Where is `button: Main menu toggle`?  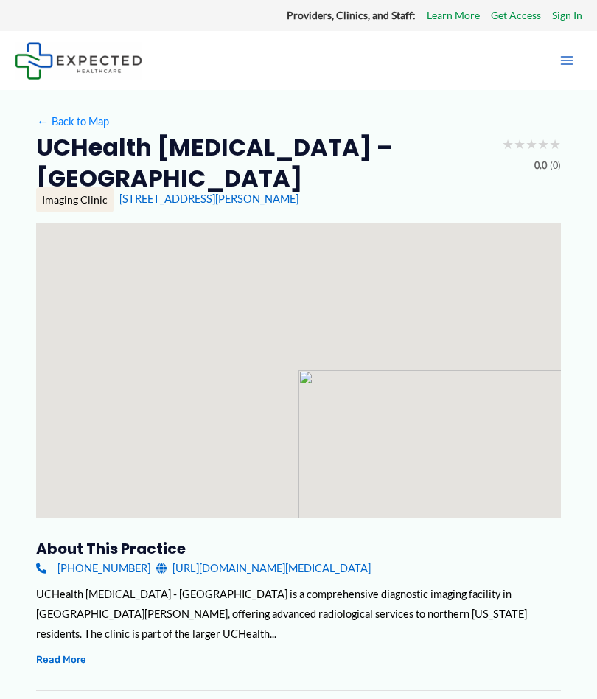 button: Main menu toggle is located at coordinates (567, 60).